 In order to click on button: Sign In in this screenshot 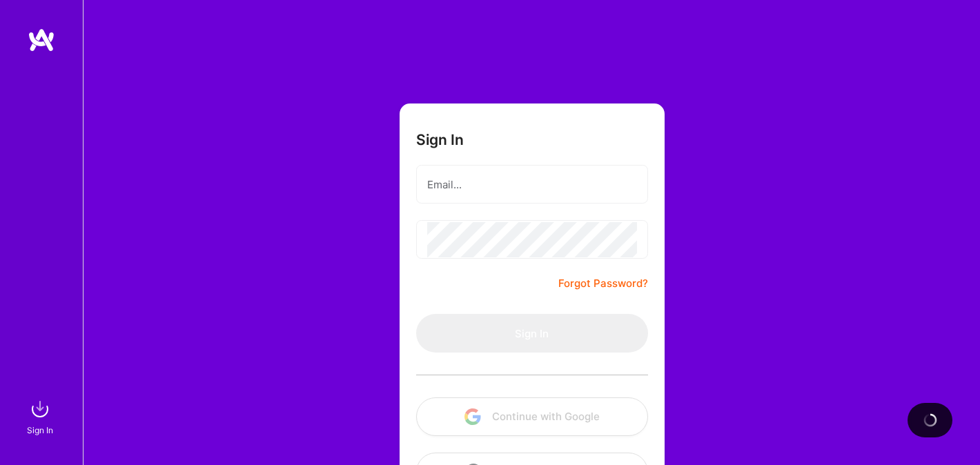, I will do `click(532, 334)`.